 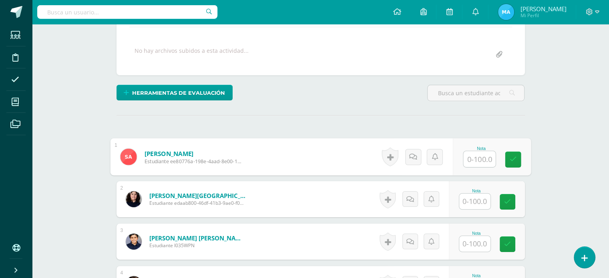 What do you see at coordinates (134, 242) in the screenshot?
I see `img: 45dce0a89c51e524f5d1682aed614ffb.png` at bounding box center [134, 242].